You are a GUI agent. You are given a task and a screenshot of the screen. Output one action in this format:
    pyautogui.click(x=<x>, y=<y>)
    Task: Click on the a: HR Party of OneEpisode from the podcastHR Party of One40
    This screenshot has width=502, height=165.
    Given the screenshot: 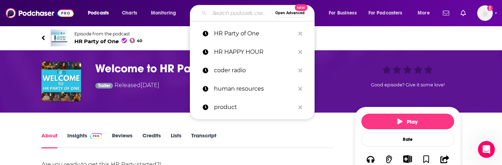 What is the action you would take?
    pyautogui.click(x=251, y=38)
    